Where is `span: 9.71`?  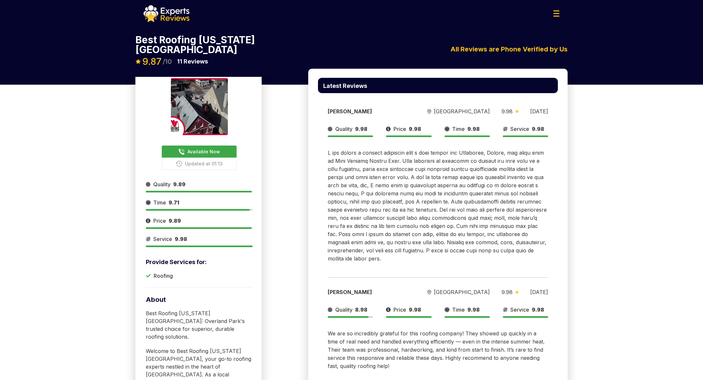
span: 9.71 is located at coordinates (174, 202).